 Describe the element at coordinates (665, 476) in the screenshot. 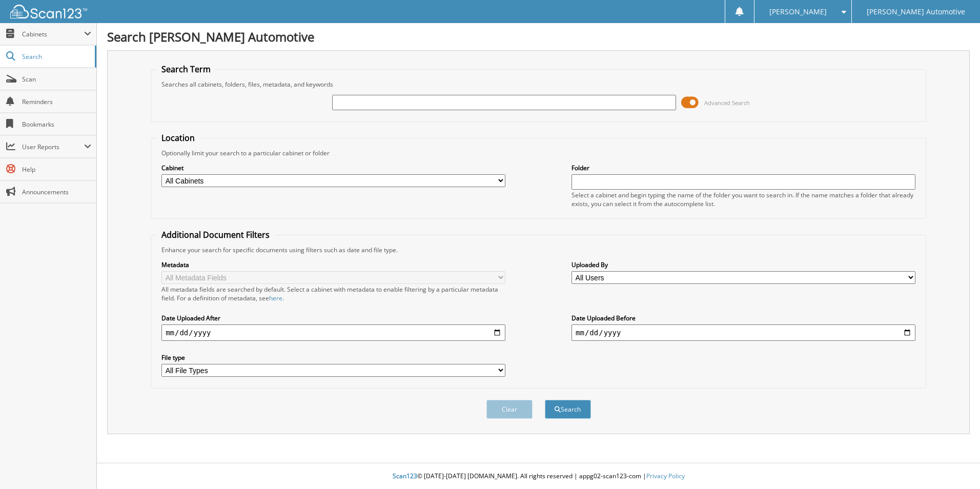

I see `a: Privacy Policy` at that location.